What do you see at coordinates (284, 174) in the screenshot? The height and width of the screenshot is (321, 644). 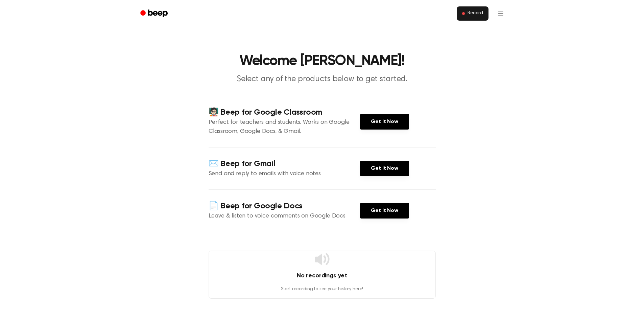 I see `p: Send and reply to emails with voice notes` at bounding box center [284, 174].